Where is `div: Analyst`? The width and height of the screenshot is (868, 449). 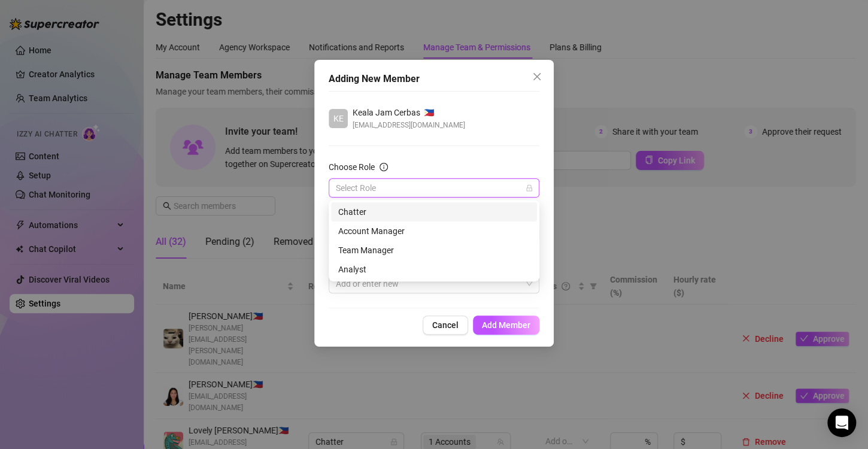
div: Analyst is located at coordinates (434, 269).